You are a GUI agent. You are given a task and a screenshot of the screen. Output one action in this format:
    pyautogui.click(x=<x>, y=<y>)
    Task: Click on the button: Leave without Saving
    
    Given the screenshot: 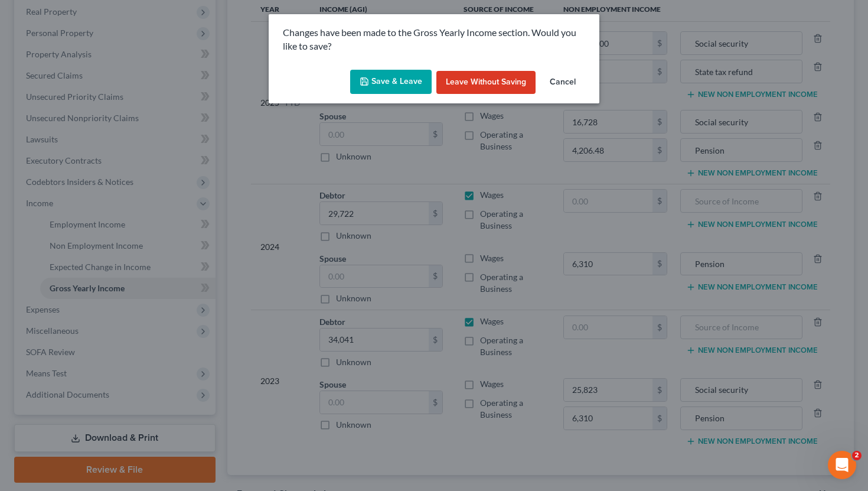 What is the action you would take?
    pyautogui.click(x=486, y=82)
    